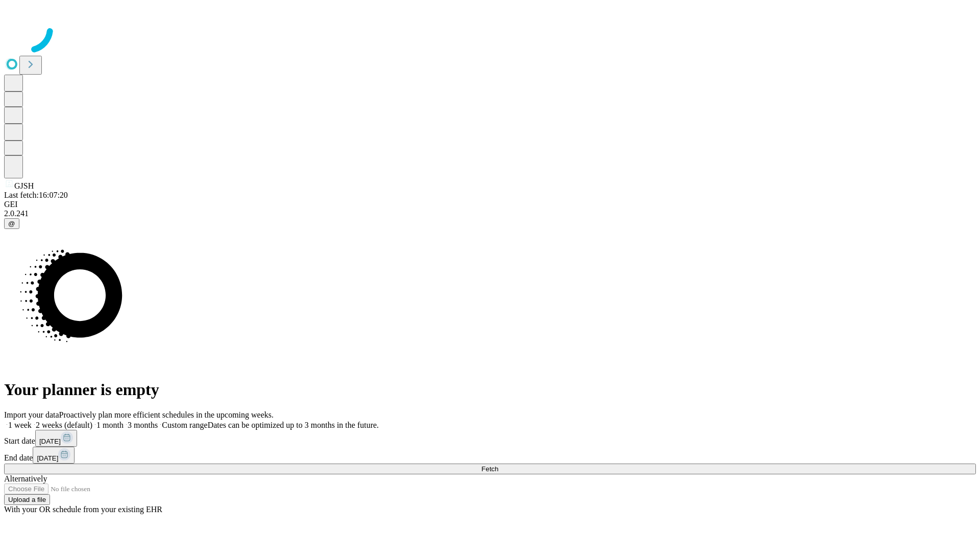 This screenshot has width=980, height=552. Describe the element at coordinates (31, 415) in the screenshot. I see `span: Import your data` at that location.